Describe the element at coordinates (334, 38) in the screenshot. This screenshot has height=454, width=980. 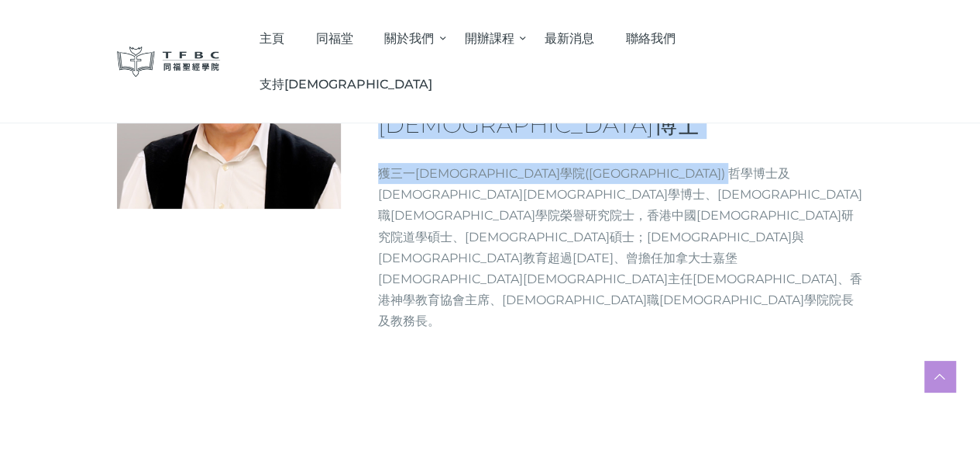
I see `span: 同福堂` at that location.